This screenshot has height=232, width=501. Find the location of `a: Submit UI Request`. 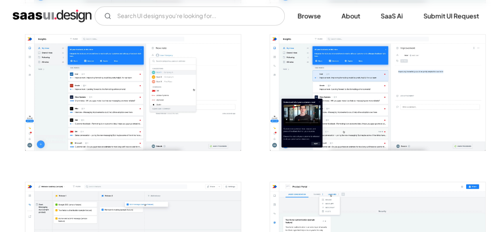

a: Submit UI Request is located at coordinates (451, 16).